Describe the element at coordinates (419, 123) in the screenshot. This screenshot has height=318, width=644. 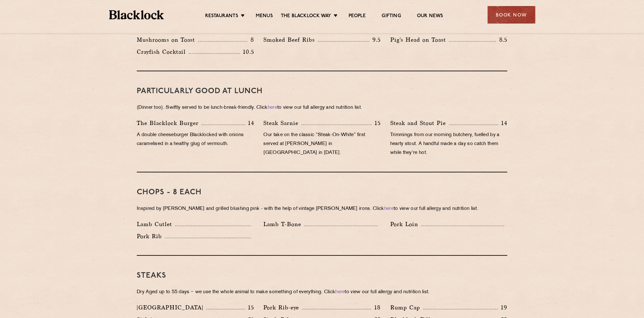
I see `p: Steak and Stout Pie` at that location.